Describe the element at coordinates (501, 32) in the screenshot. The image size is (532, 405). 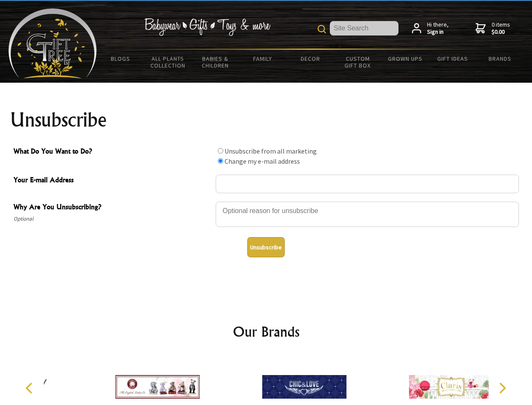
I see `strong: $0.00` at that location.